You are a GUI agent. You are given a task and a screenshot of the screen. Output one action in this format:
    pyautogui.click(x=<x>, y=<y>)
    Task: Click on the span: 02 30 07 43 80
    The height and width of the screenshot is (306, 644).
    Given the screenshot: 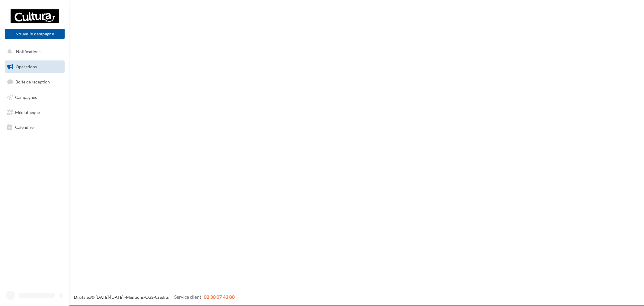 What is the action you would take?
    pyautogui.click(x=219, y=297)
    